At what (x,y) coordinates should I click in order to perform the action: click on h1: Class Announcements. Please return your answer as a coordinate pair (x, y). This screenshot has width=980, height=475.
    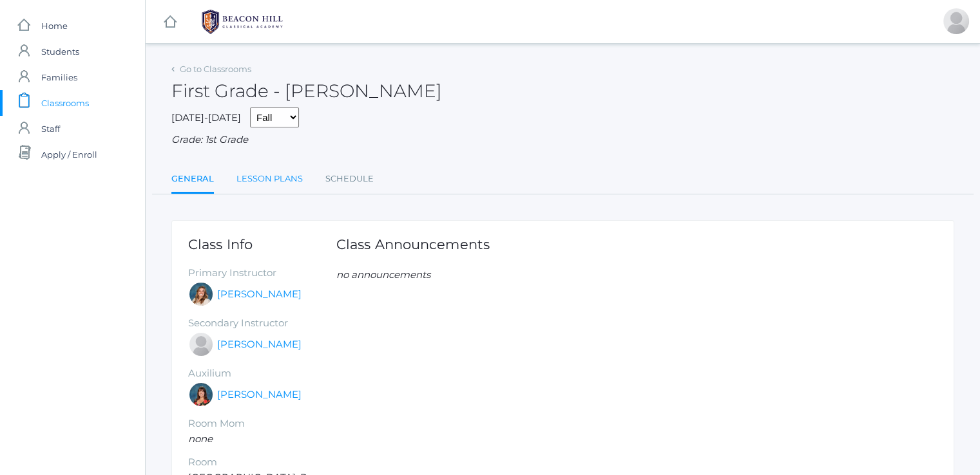
    Looking at the image, I should click on (413, 244).